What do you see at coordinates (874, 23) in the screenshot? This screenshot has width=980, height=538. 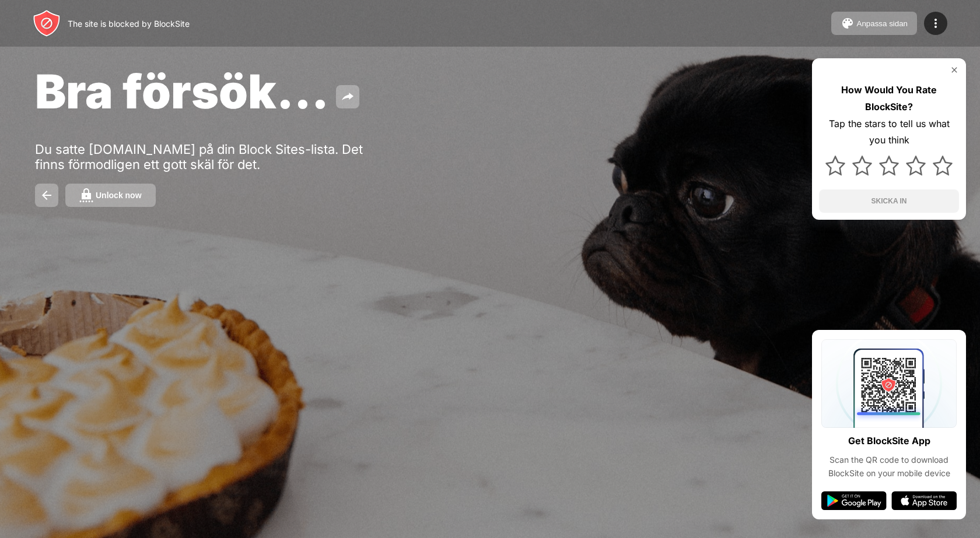 I see `button: Anpassa sidan` at bounding box center [874, 23].